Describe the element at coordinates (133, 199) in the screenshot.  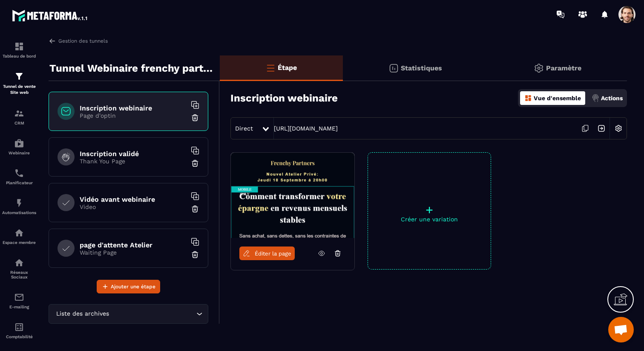
I see `h6: Vidéo avant webinaire` at that location.